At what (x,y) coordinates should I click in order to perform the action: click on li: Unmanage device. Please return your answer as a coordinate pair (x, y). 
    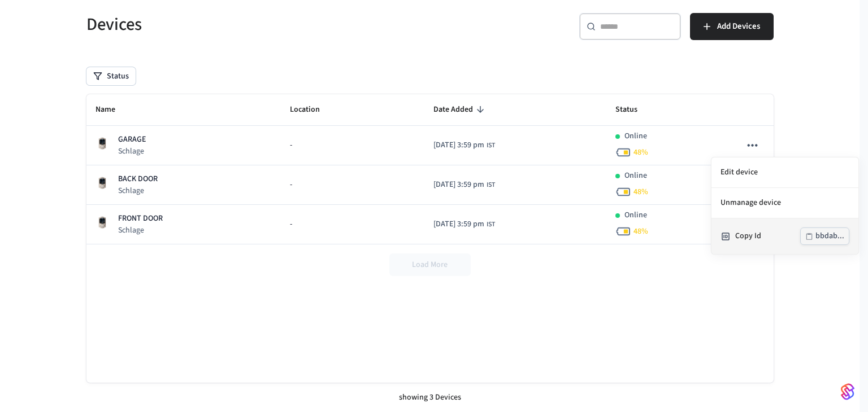
    Looking at the image, I should click on (784, 203).